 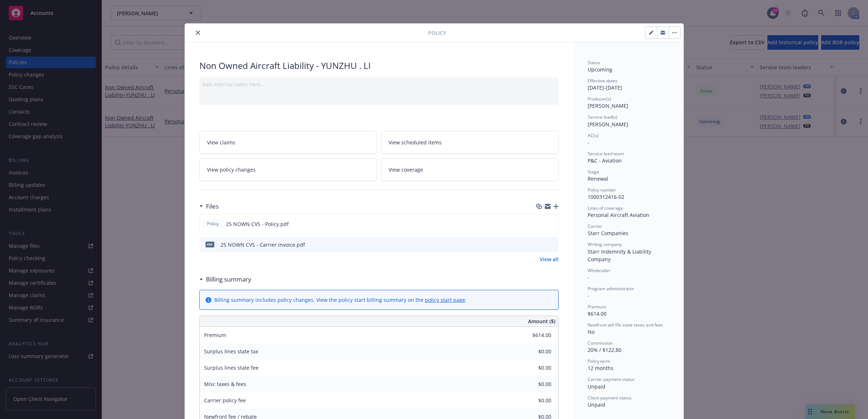 I want to click on span: Starr Indemnity & Liability Company, so click(x=620, y=256).